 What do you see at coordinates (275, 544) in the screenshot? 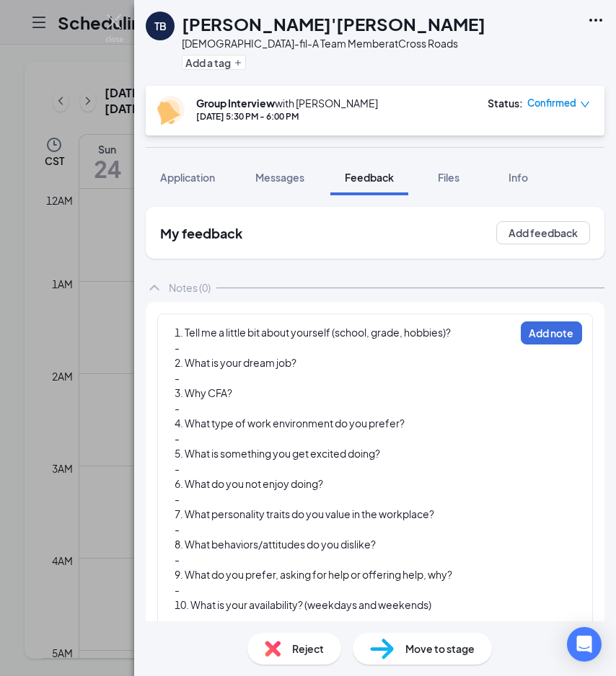
I see `span: 8. What behaviors/attitudes do you dislike?` at bounding box center [275, 544].